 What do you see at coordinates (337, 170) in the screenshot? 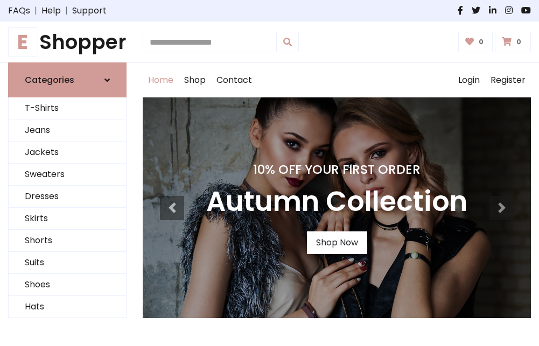
I see `h4: 10% Off Your First Order` at bounding box center [337, 170].